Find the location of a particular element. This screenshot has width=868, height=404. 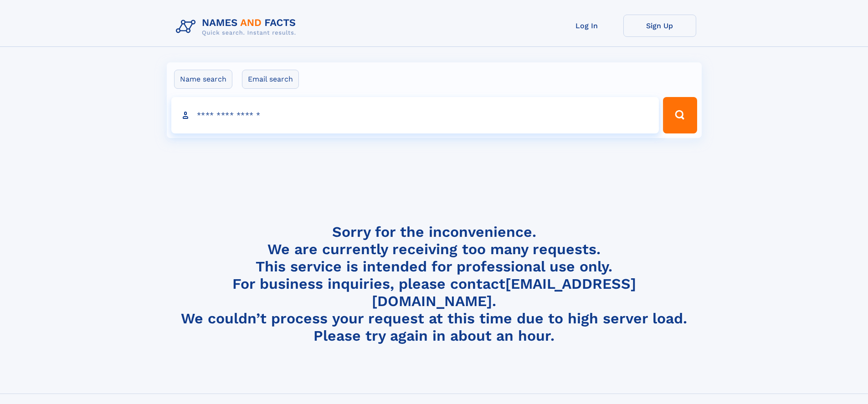

label: Email search is located at coordinates (270, 79).